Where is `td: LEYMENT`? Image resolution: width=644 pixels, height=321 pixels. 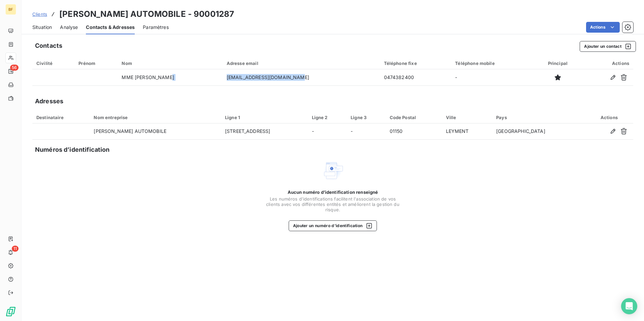
td: LEYMENT is located at coordinates (467, 132).